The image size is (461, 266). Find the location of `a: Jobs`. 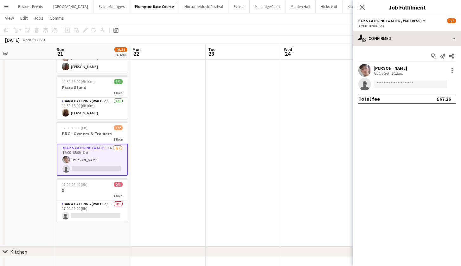

a: Jobs is located at coordinates (39, 18).